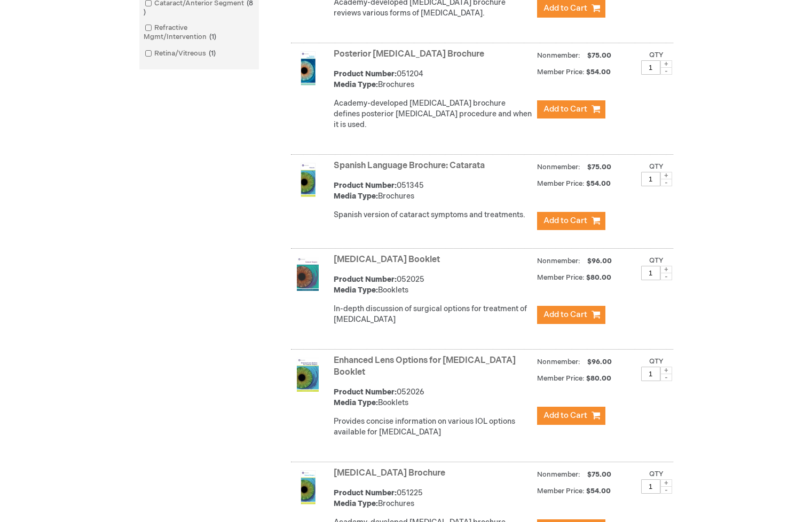  I want to click on div: 051345 Brochures, so click(433, 191).